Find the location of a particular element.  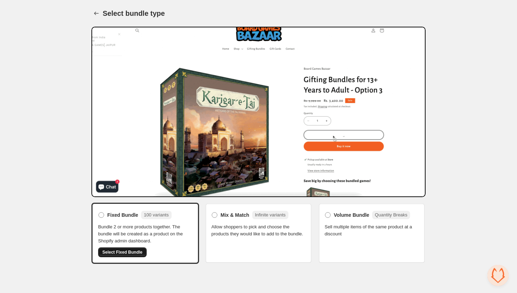

img: Bundle Preview is located at coordinates (258, 112).